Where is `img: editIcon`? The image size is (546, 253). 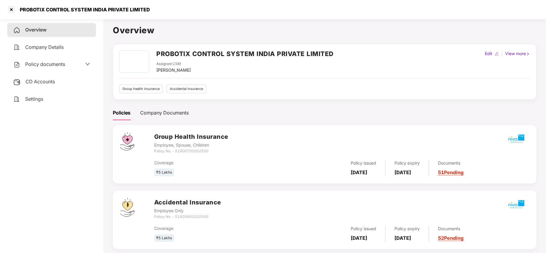
img: editIcon is located at coordinates (497, 54).